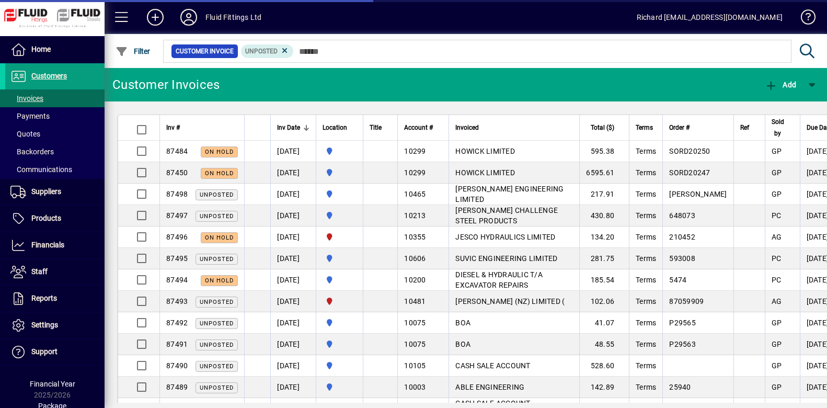 The height and width of the screenshot is (408, 827). I want to click on div: Account #, so click(423, 127).